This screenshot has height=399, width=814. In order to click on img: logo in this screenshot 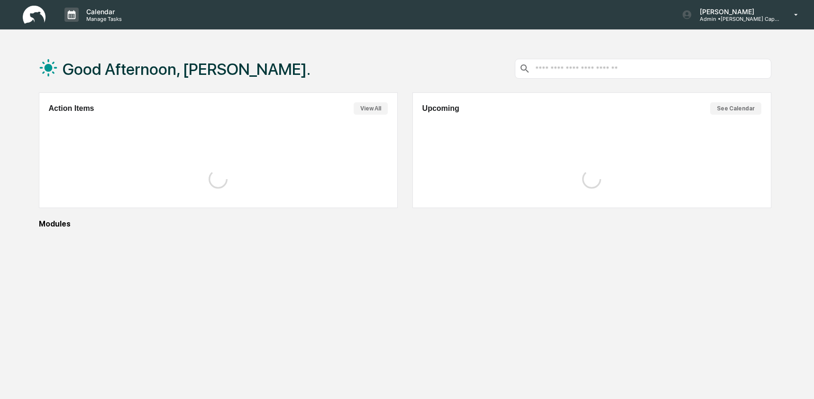, I will do `click(34, 15)`.